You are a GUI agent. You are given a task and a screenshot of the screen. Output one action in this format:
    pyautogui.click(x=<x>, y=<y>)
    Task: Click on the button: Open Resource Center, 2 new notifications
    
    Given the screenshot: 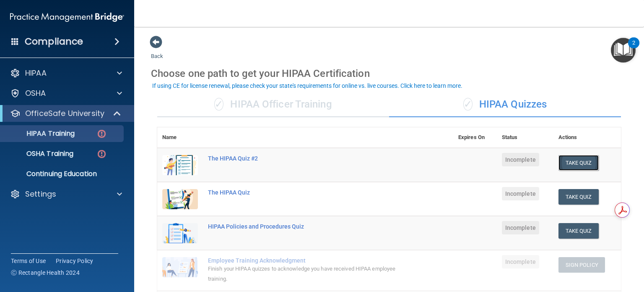 What is the action you would take?
    pyautogui.click(x=623, y=50)
    